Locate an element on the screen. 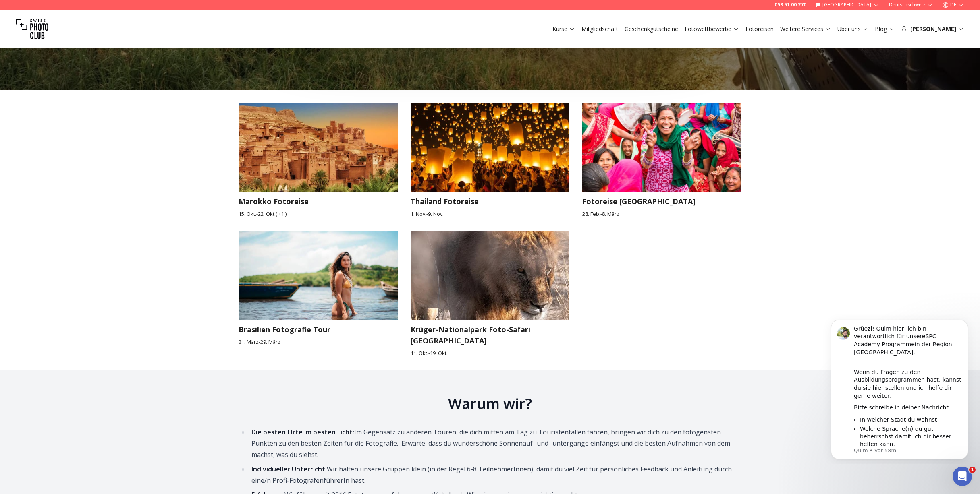 This screenshot has width=980, height=494. a: 058 51 00 270 is located at coordinates (790, 5).